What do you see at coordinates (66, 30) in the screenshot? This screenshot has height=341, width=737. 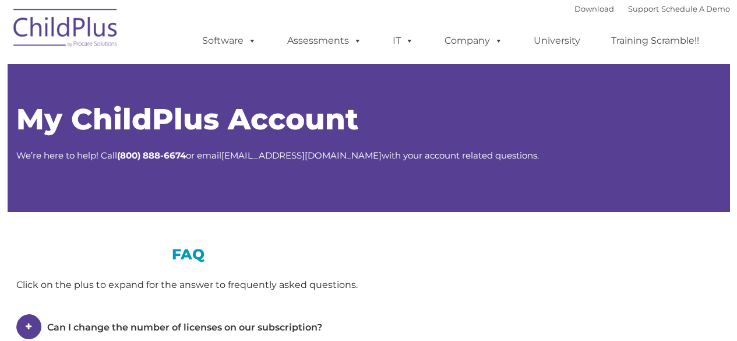 I see `img: ChildPlus by Procare Solutions` at bounding box center [66, 30].